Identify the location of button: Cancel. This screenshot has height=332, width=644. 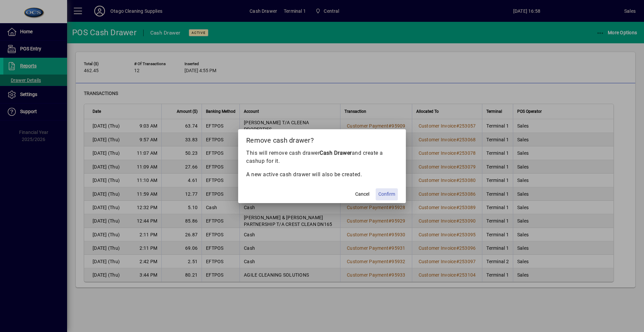
(362, 195).